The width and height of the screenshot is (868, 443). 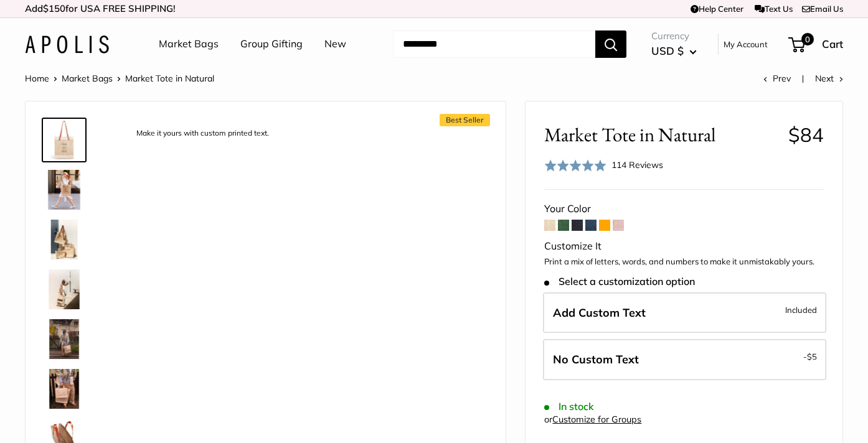 What do you see at coordinates (746, 44) in the screenshot?
I see `a: My Account` at bounding box center [746, 44].